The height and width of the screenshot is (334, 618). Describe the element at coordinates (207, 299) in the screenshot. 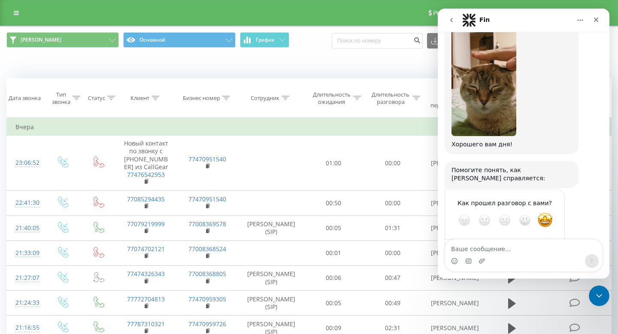

I see `a: 77470959305` at that location.